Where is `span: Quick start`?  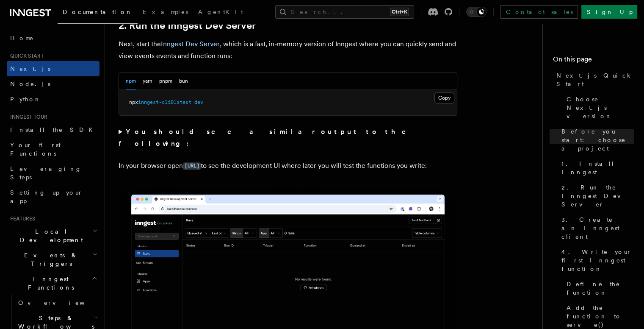 span: Quick start is located at coordinates (25, 56).